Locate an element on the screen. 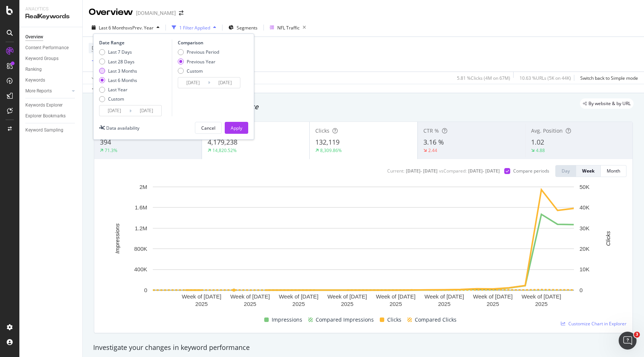 This screenshot has width=644, height=357. button: Month is located at coordinates (613, 171).